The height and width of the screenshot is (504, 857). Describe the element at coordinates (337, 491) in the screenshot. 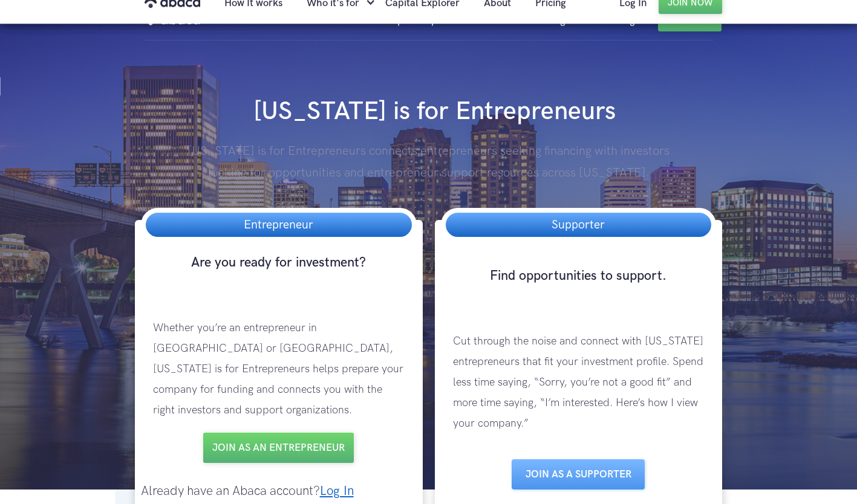

I see `a: Log In` at that location.